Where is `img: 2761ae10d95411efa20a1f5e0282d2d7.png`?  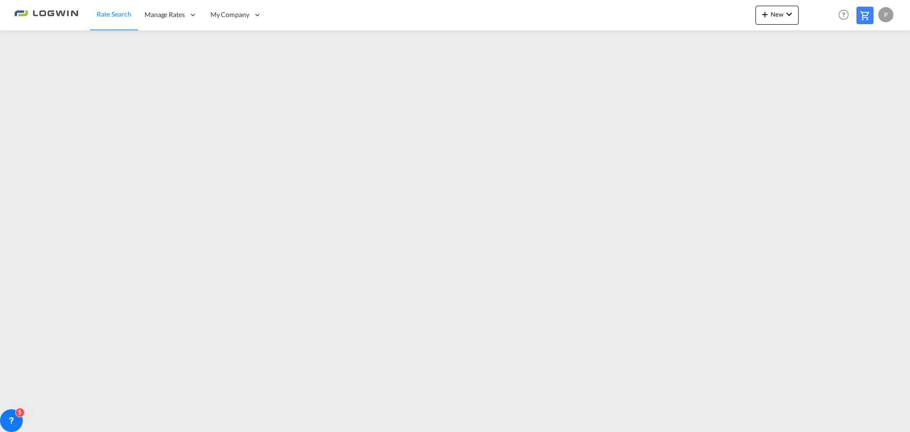 img: 2761ae10d95411efa20a1f5e0282d2d7.png is located at coordinates (46, 15).